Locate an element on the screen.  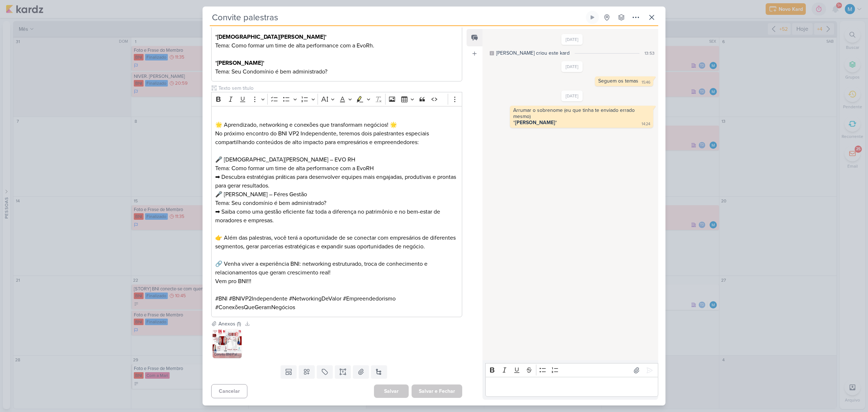
img: yLrARvr2vGGYBPkDelpCt2gFs1WPhBtd5gVF1xZJ.jpg is located at coordinates (228, 344).